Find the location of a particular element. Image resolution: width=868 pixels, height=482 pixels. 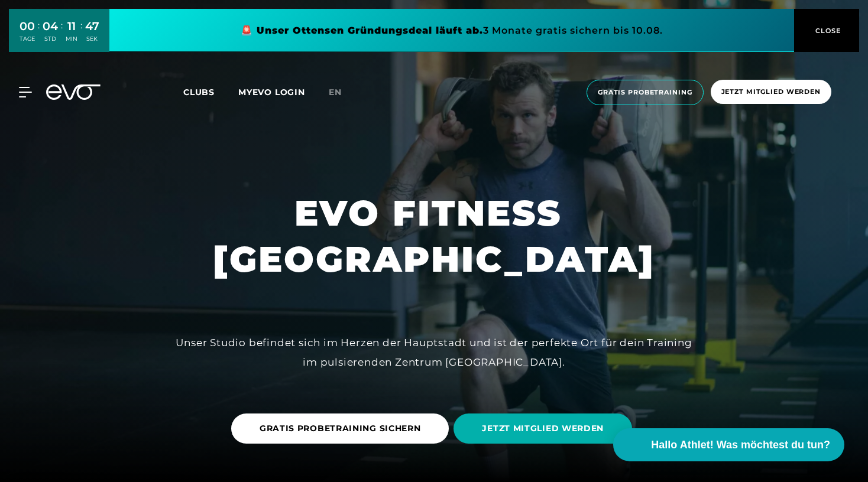

span: en is located at coordinates (335, 92).